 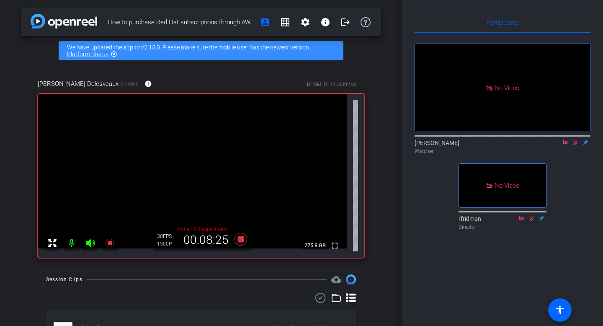 What do you see at coordinates (351, 279) in the screenshot?
I see `img: Session clips` at bounding box center [351, 279].